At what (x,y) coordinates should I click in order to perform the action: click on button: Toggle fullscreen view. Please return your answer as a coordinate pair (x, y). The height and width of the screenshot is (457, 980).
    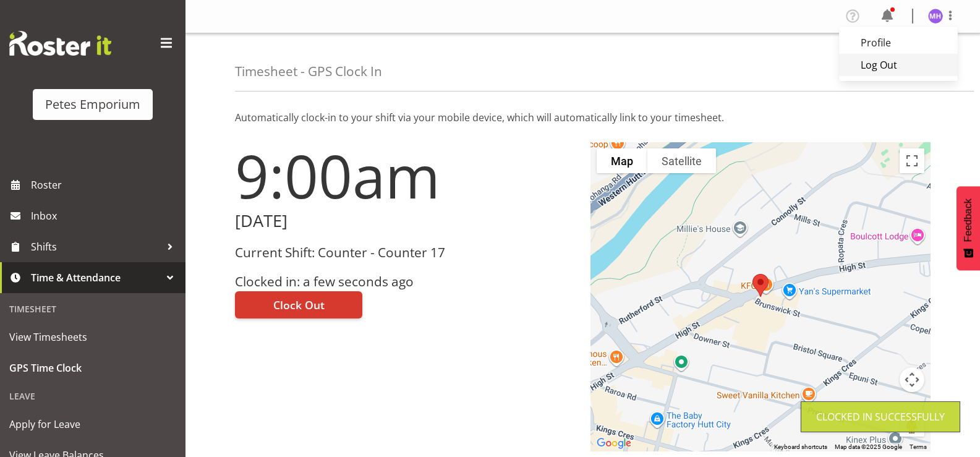
    Looking at the image, I should click on (912, 161).